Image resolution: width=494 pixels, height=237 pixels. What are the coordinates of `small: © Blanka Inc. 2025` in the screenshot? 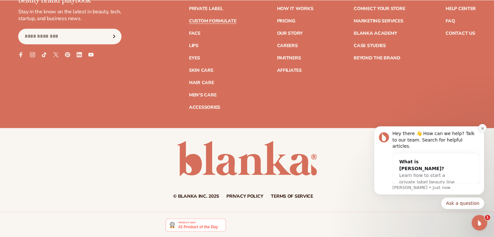 It's located at (196, 196).